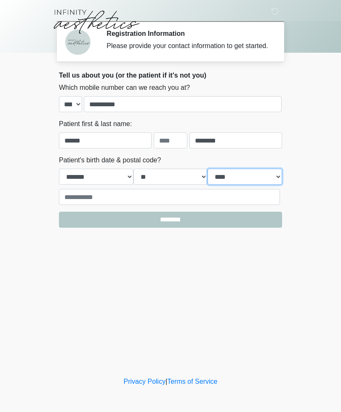  Describe the element at coordinates (188, 46) in the screenshot. I see `div: Please provide your contact information to get started.` at that location.